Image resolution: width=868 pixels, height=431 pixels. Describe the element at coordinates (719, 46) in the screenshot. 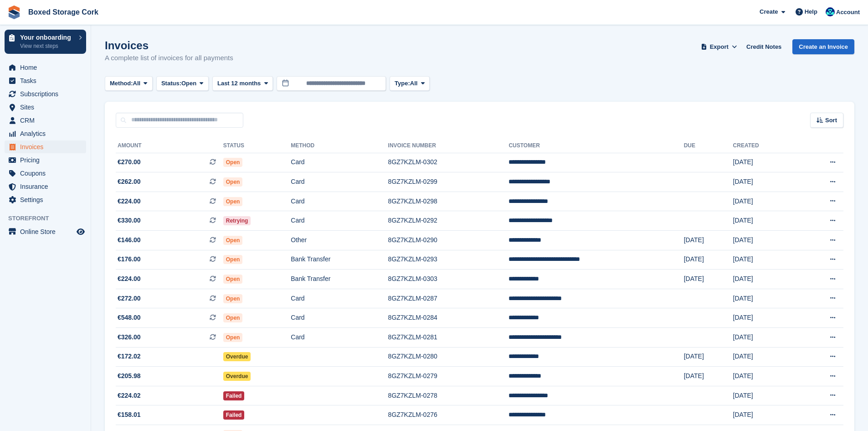

I see `button: Export` at that location.